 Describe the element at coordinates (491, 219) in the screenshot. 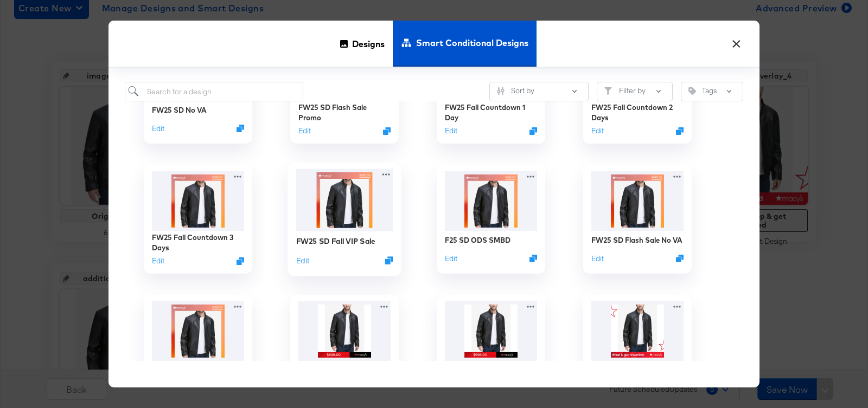

I see `div: F25 SD ODS SMBDEditDuplicate` at that location.